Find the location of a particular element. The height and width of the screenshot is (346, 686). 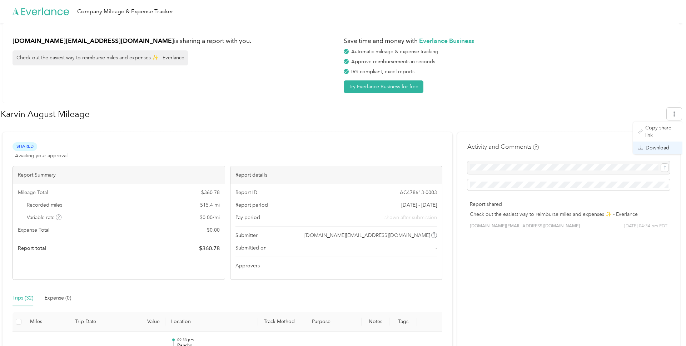

div: Trips (32) is located at coordinates (23, 298).